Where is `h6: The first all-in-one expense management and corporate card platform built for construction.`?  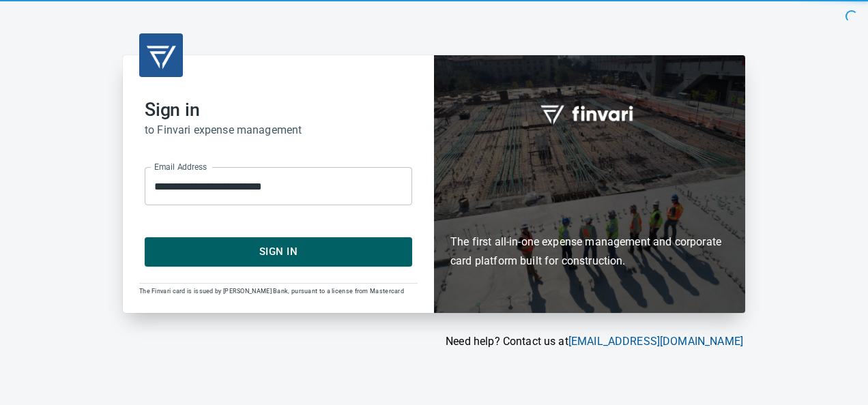 h6: The first all-in-one expense management and corporate card platform built for construction. is located at coordinates (589, 213).